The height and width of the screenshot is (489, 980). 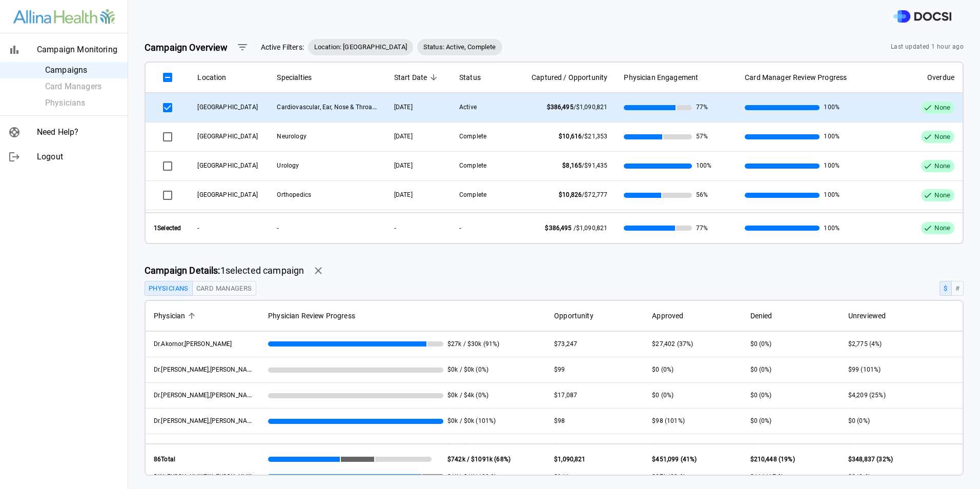 I want to click on span: Dr. Altman, Ariella, so click(x=205, y=369).